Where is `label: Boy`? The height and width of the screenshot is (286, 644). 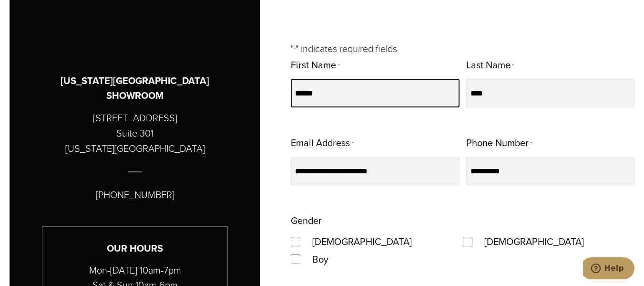 label: Boy is located at coordinates (320, 259).